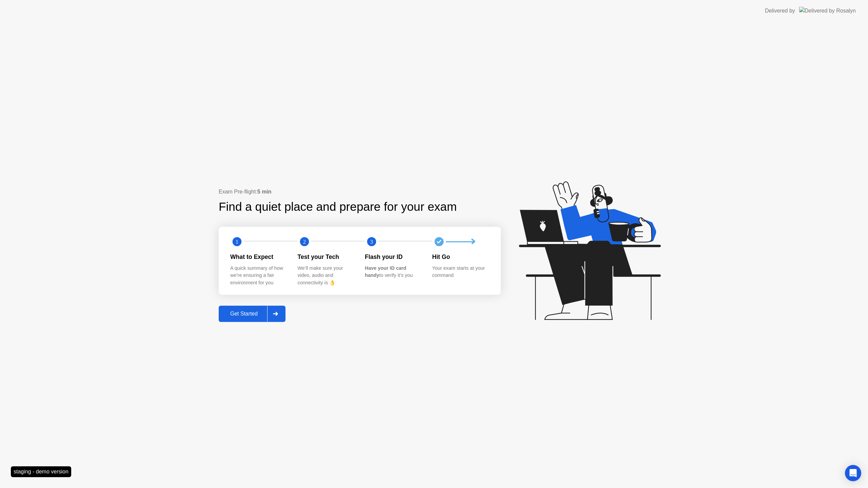 This screenshot has height=488, width=868. I want to click on div: Get Started, so click(243, 314).